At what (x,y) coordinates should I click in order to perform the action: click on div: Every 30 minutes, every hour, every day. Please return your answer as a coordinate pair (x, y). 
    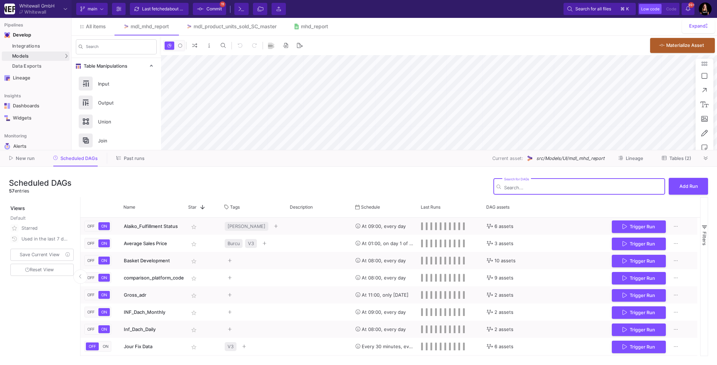
    Looking at the image, I should click on (384, 346).